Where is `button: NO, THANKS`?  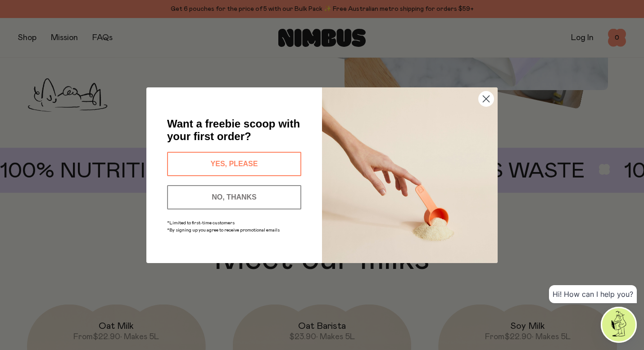 button: NO, THANKS is located at coordinates (234, 197).